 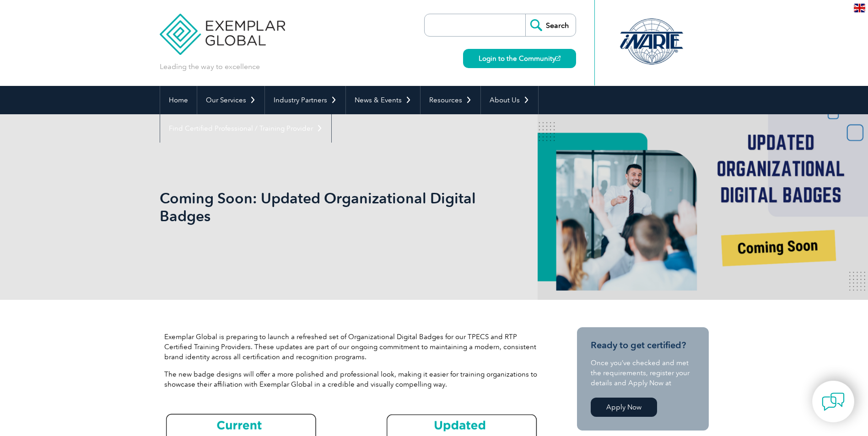 I want to click on a: Industry Partners, so click(x=305, y=100).